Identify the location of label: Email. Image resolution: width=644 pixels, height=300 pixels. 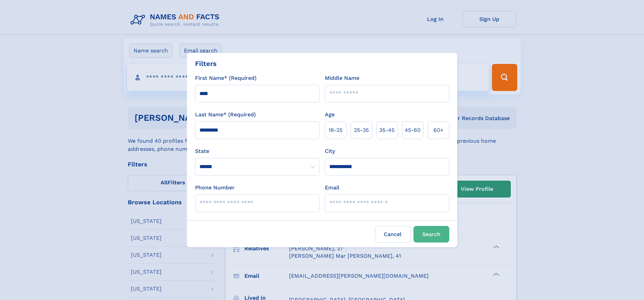
(333, 188).